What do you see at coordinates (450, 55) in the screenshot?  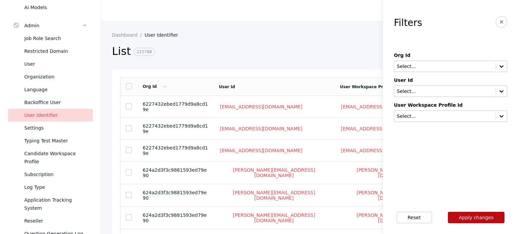 I see `label: Org Id` at bounding box center [450, 55].